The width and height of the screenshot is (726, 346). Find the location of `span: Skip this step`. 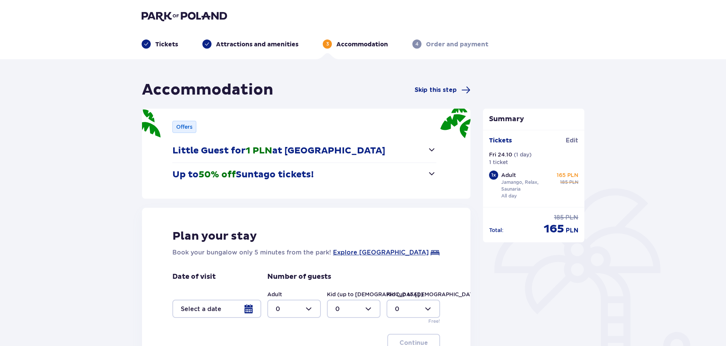

span: Skip this step is located at coordinates (435, 90).